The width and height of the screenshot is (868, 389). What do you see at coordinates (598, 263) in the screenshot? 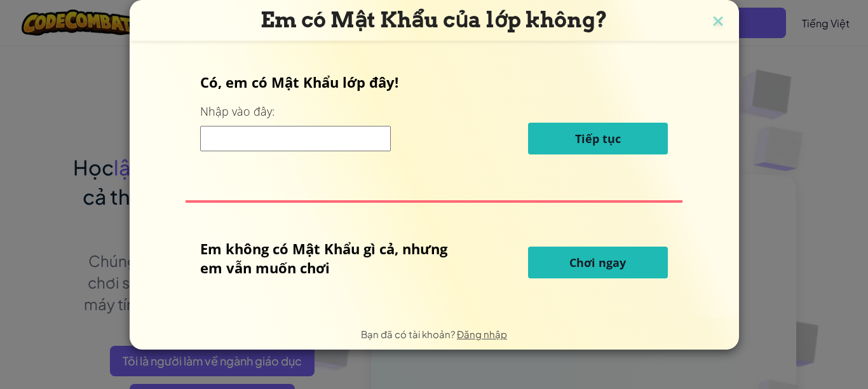
I see `button: Chơi ngay` at bounding box center [598, 263].